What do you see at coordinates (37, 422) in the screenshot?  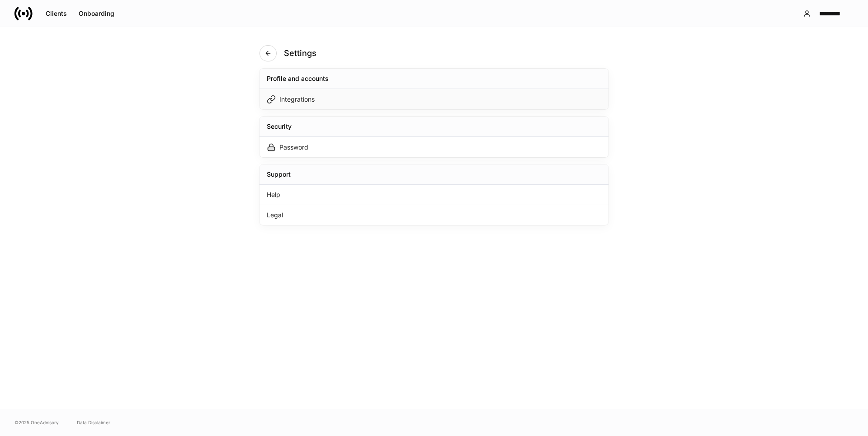 I see `span: © 2025 OneAdvisory` at bounding box center [37, 422].